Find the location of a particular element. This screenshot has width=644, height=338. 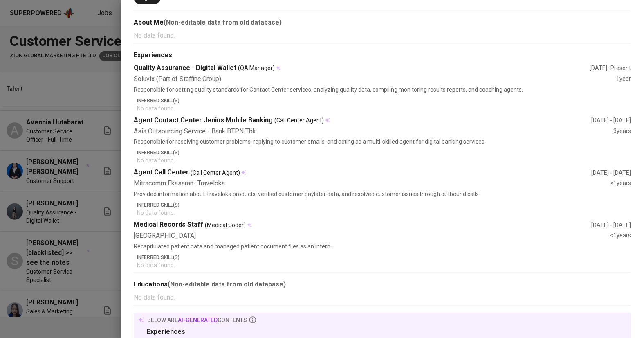

div: Mitracomm Ekasaran- Traveloka is located at coordinates (372, 183).